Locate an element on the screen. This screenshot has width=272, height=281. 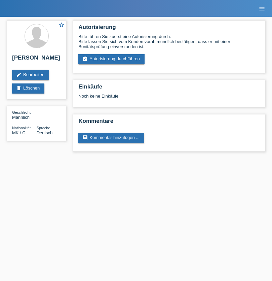
h2: Kommentare is located at coordinates (169, 123).